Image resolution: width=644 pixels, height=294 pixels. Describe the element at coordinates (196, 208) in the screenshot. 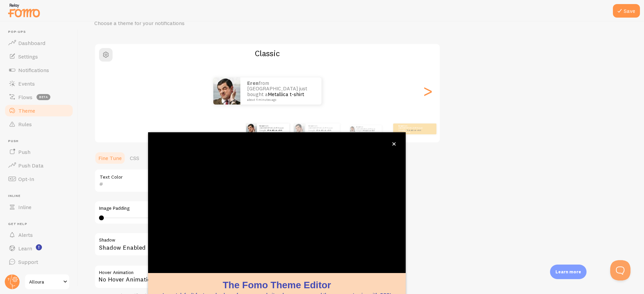

I see `label: Image Padding` at that location.